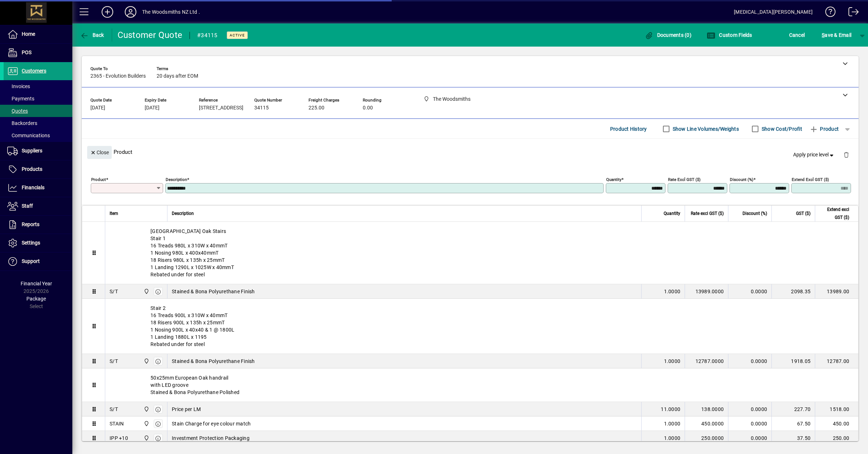 The image size is (868, 454). What do you see at coordinates (825, 129) in the screenshot?
I see `span: Product` at bounding box center [825, 129].